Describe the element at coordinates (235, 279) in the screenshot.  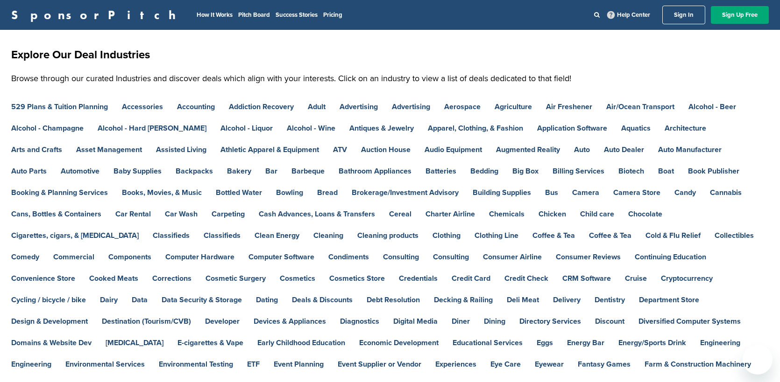
I see `a: Cosmetic Surgery` at that location.